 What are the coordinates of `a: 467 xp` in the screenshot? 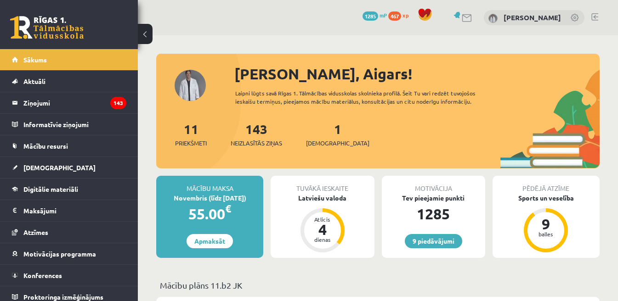 It's located at (401, 15).